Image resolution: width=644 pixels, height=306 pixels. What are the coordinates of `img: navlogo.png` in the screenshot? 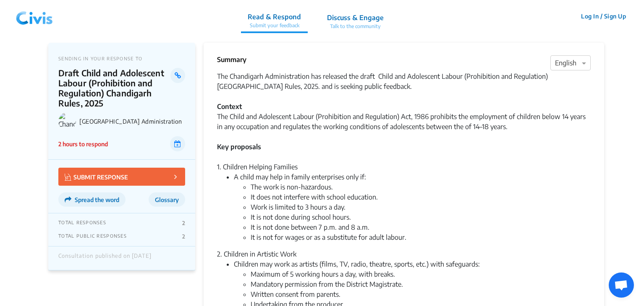 It's located at (34, 16).